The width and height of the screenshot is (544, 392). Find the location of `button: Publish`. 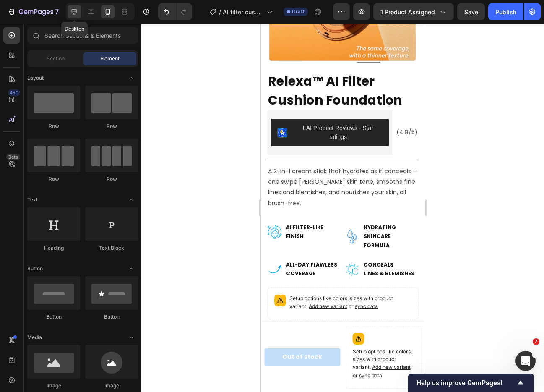

button: Publish is located at coordinates (506, 12).